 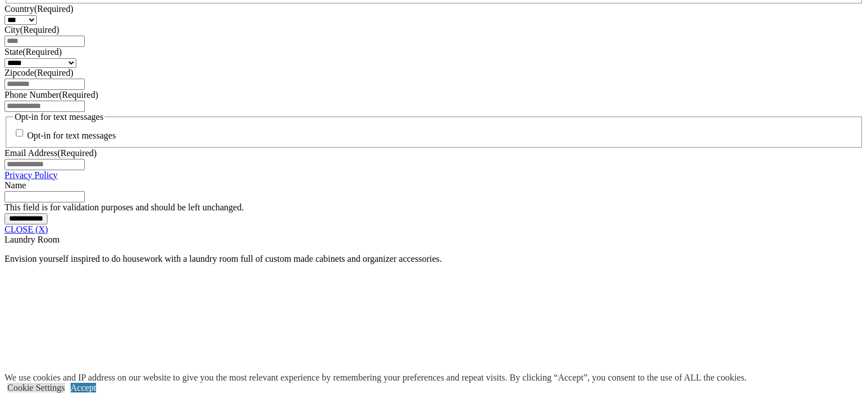 I want to click on label: City, so click(x=32, y=29).